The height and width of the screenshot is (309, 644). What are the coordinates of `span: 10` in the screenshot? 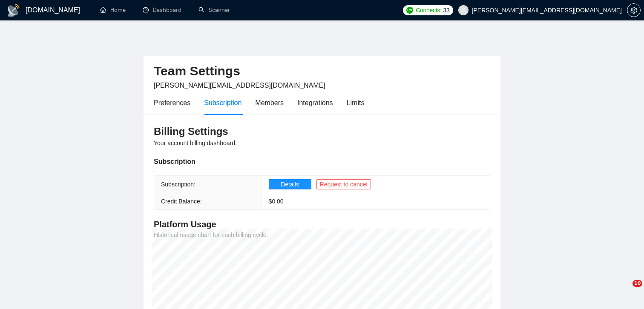 It's located at (638, 284).